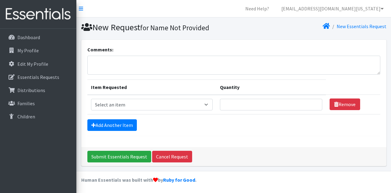 Image resolution: width=391 pixels, height=193 pixels. Describe the element at coordinates (38, 103) in the screenshot. I see `a: Families` at that location.